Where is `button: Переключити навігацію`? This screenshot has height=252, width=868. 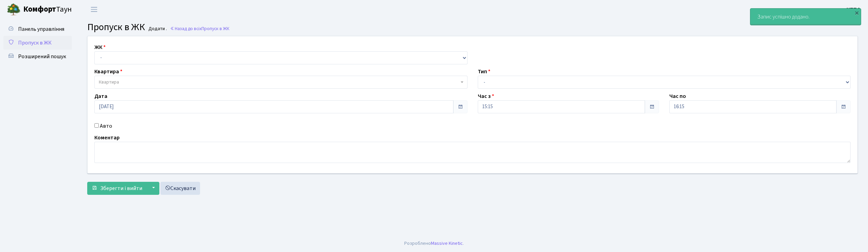 button: Переключити навігацію is located at coordinates (95, 9).